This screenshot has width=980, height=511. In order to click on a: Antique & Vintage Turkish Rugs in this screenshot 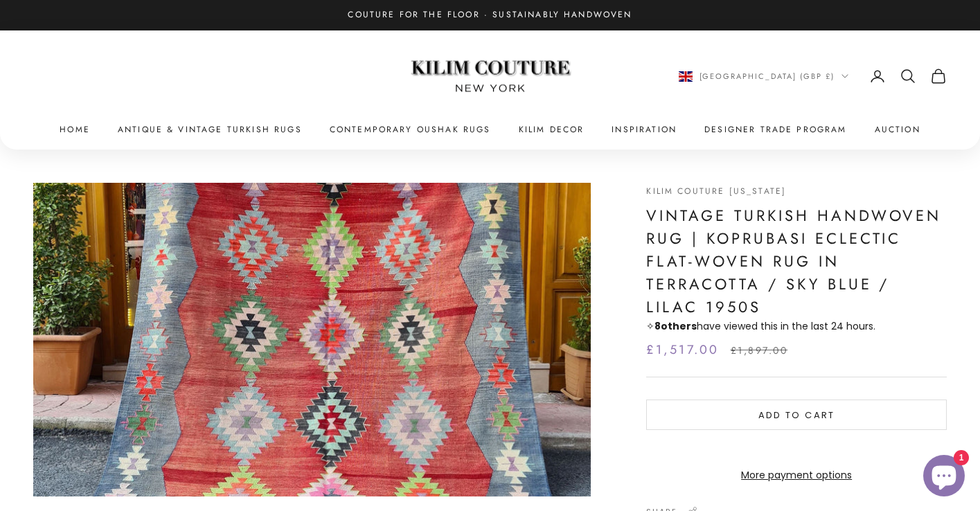, I will do `click(210, 130)`.